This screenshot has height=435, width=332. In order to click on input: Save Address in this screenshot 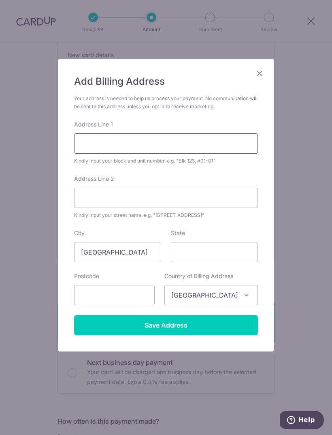, I will do `click(166, 325)`.